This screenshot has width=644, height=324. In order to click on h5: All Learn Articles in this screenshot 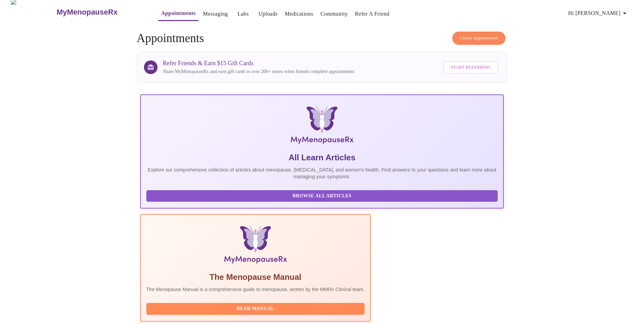, I will do `click(322, 158)`.